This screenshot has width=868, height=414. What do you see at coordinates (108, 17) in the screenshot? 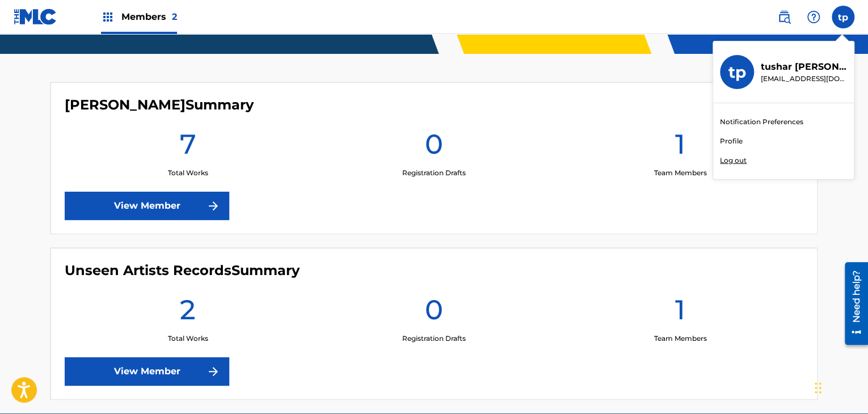
I see `img: Top Rightsholders` at bounding box center [108, 17].